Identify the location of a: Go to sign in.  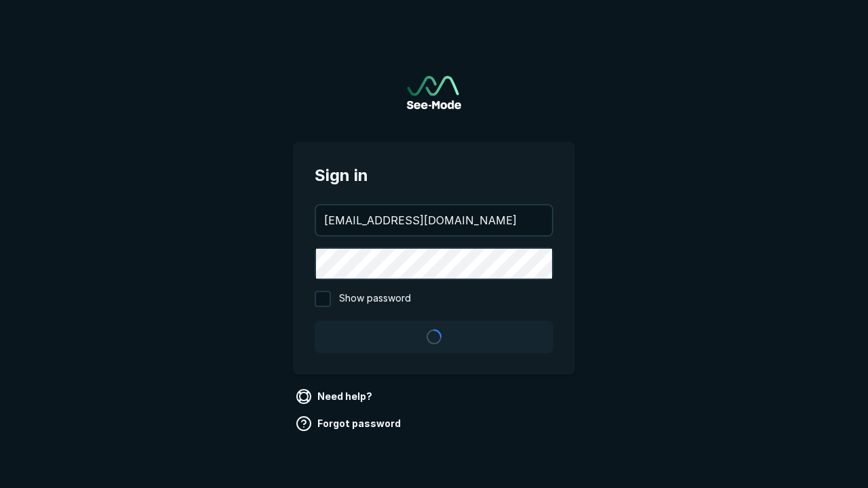
(434, 92).